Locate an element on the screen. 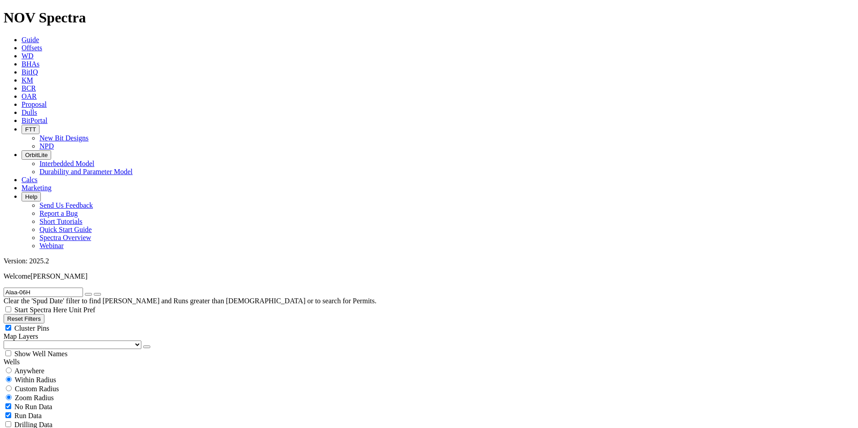  span: Help is located at coordinates (31, 196).